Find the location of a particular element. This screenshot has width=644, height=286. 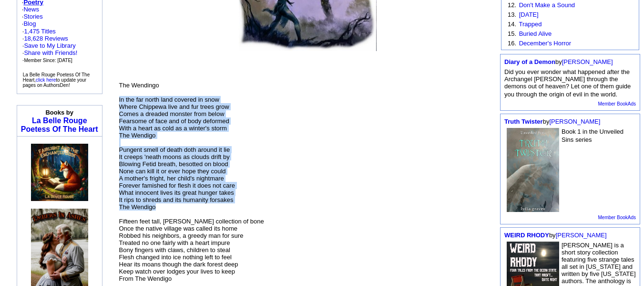

font: 15. is located at coordinates (512, 34).